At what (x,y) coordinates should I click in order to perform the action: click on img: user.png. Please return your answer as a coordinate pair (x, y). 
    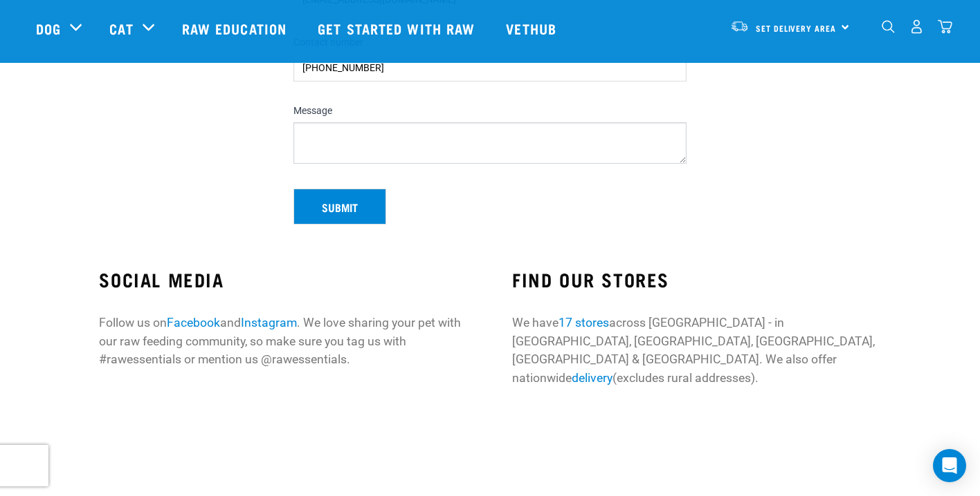
    Looking at the image, I should click on (916, 26).